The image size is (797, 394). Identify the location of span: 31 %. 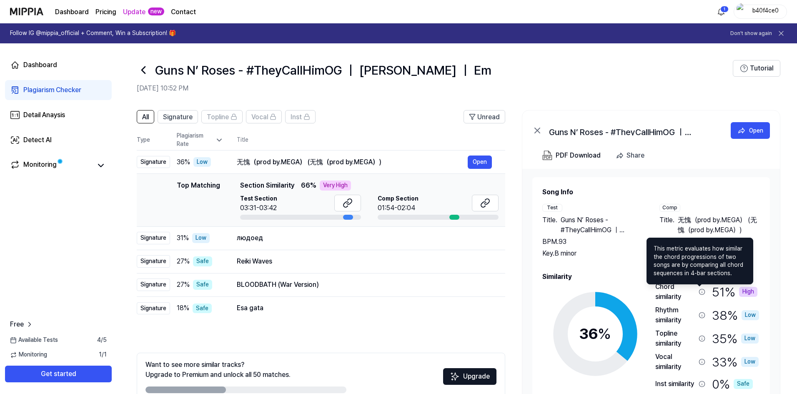
(183, 238).